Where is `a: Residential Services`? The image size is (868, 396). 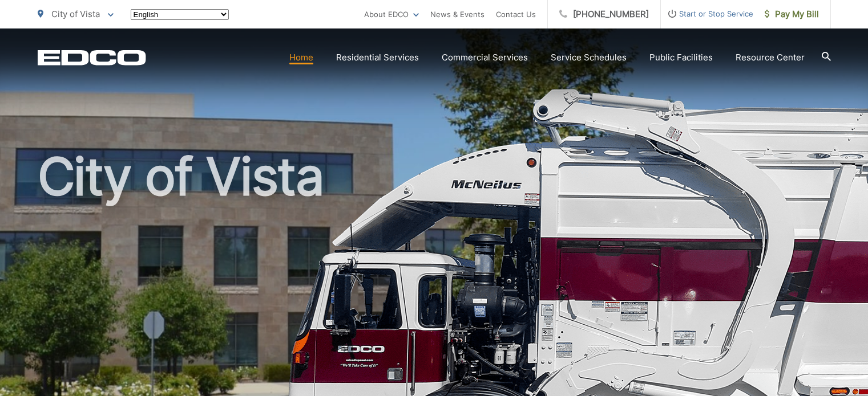 a: Residential Services is located at coordinates (377, 58).